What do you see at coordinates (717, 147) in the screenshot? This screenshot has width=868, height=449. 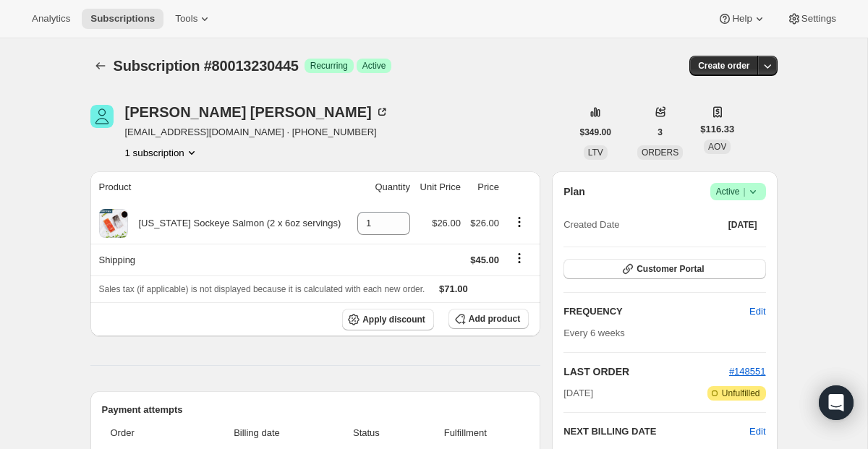 I see `span: AOV` at bounding box center [717, 147].